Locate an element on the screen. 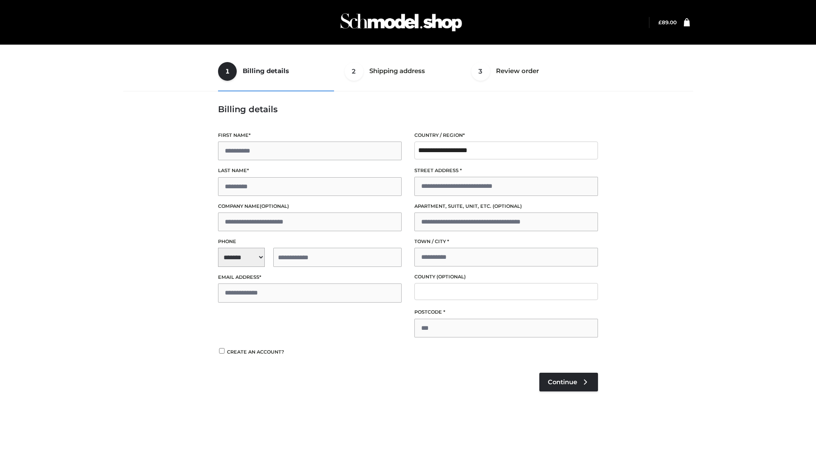 The image size is (816, 459). a: Schmodel Admin 964 is located at coordinates (401, 22).